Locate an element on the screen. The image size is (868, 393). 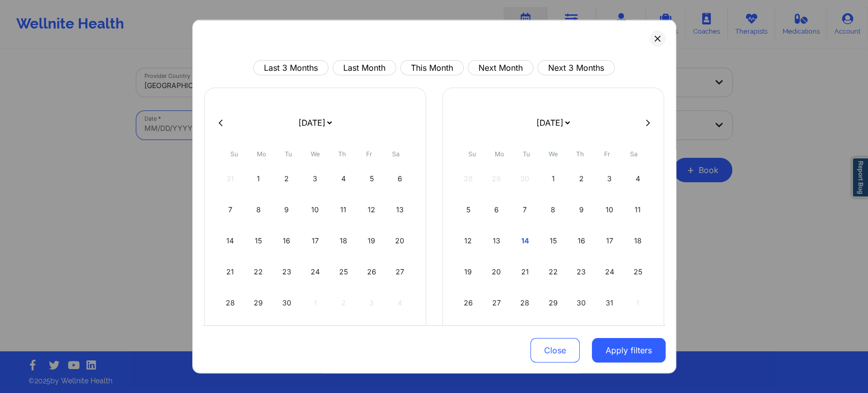
div: Wed Oct 29 2025 is located at coordinates (553, 302).